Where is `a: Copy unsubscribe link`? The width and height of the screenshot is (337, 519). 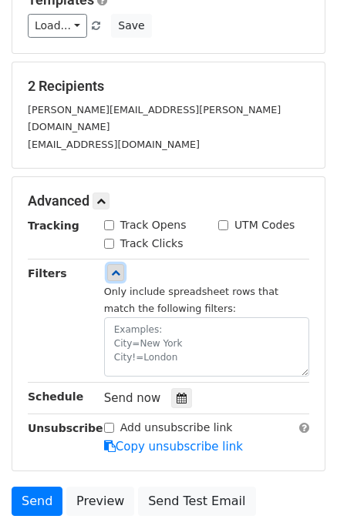 a: Copy unsubscribe link is located at coordinates (173, 447).